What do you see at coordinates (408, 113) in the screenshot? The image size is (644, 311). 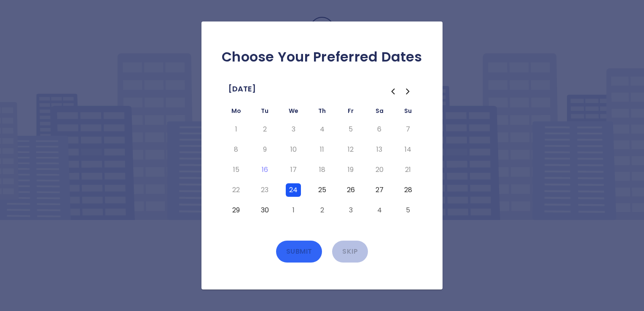 I see `th: Sunday` at bounding box center [408, 113].